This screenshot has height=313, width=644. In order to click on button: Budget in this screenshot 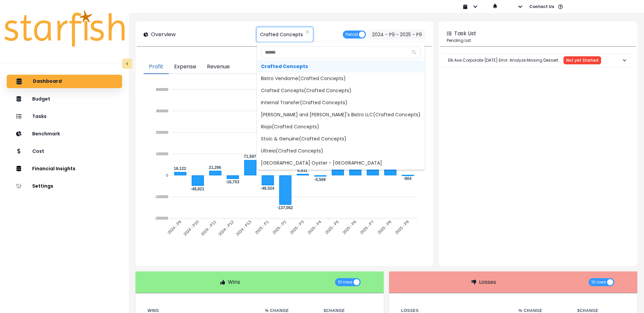, I will do `click(65, 99)`.